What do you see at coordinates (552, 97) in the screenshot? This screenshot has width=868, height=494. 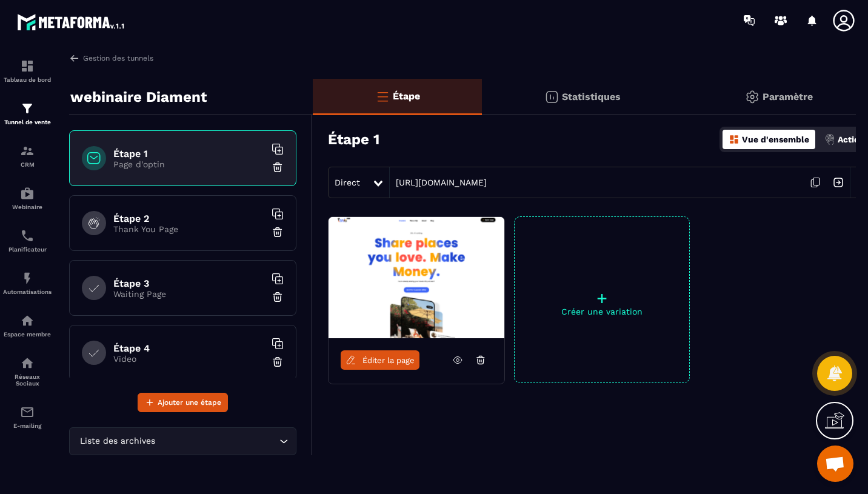 I see `img: stats.20deebd0.svg` at bounding box center [552, 97].